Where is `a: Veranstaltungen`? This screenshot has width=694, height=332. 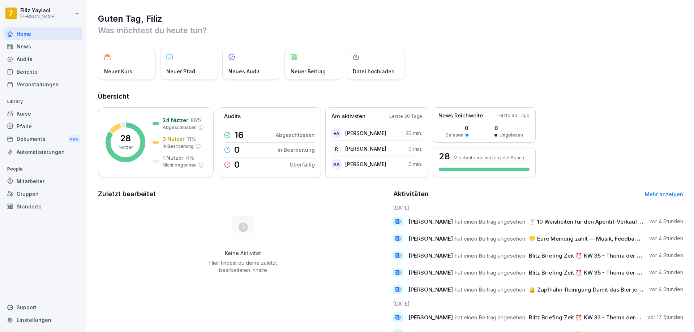
a: Veranstaltungen is located at coordinates (43, 84).